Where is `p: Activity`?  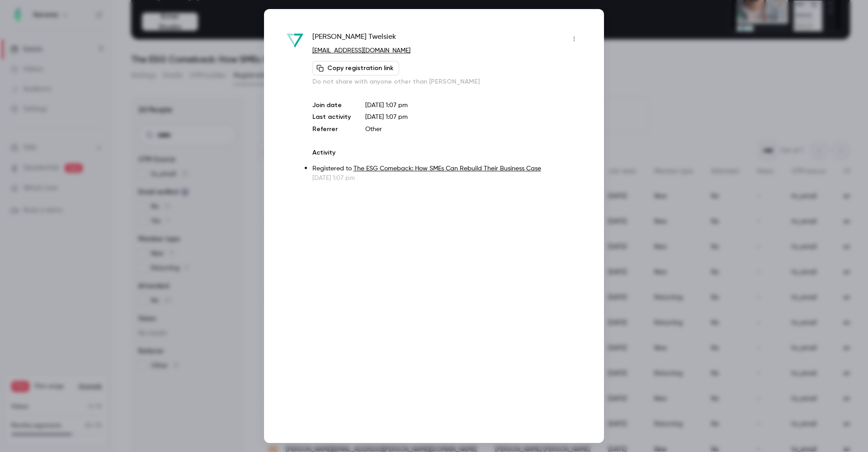
p: Activity is located at coordinates (447, 153).